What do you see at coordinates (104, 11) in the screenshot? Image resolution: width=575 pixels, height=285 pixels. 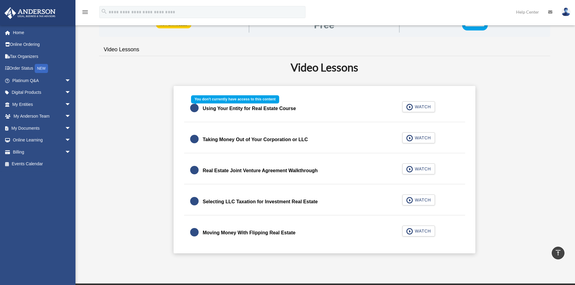 I see `i: search` at bounding box center [104, 11].